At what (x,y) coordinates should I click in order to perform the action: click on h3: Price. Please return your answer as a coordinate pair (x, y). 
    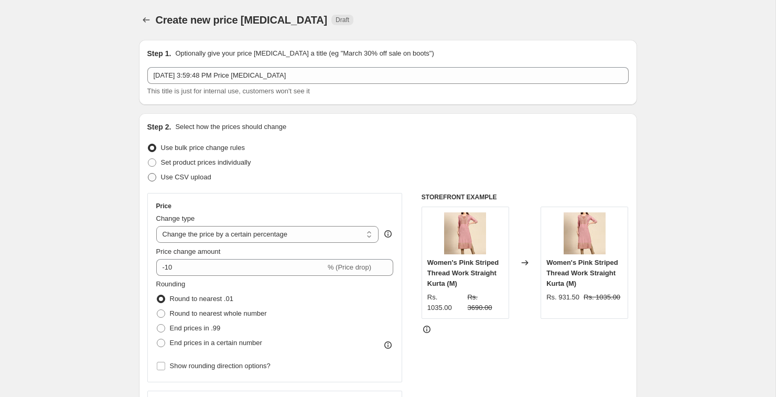
    Looking at the image, I should click on (164, 206).